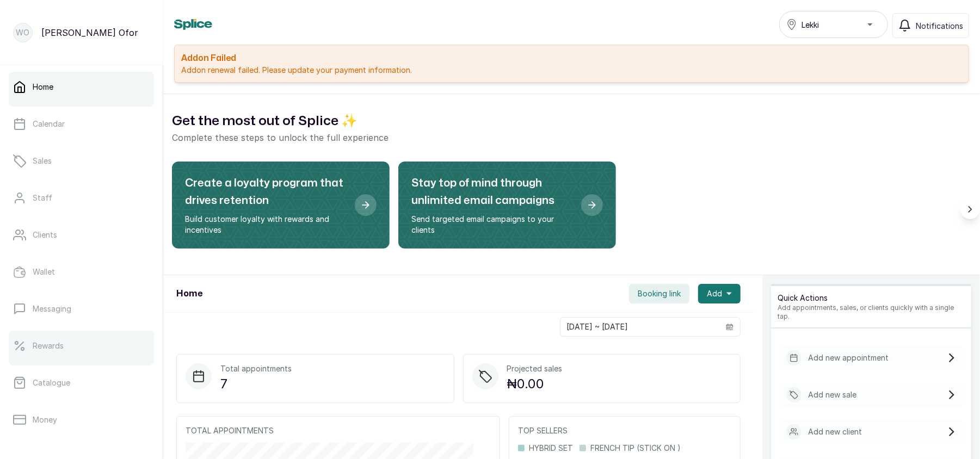 This screenshot has height=459, width=980. I want to click on span: Add, so click(714, 293).